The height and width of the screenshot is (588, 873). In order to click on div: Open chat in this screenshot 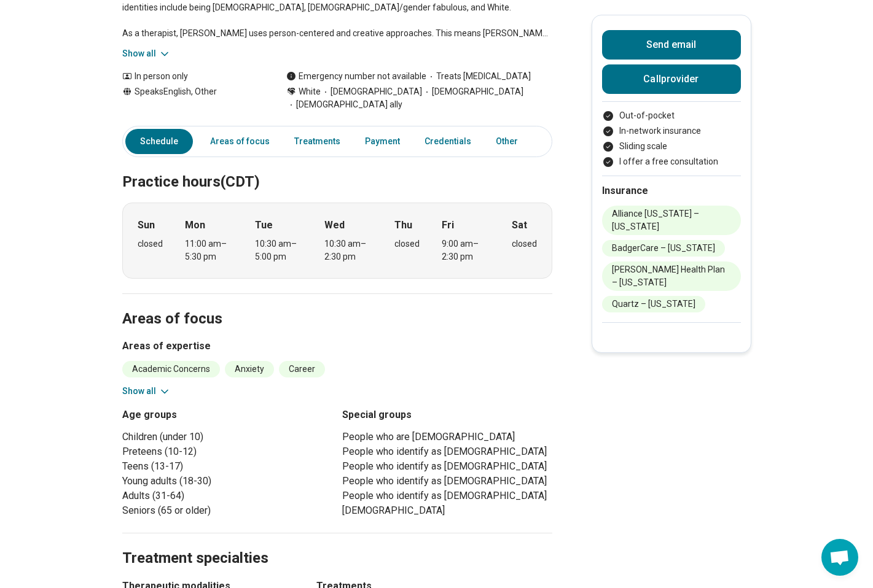, I will do `click(840, 558)`.